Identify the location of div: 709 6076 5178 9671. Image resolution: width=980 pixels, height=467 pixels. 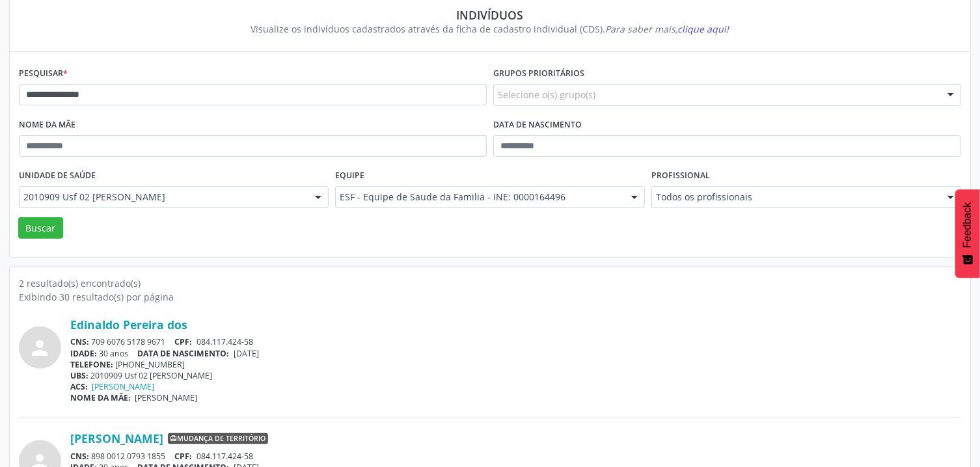
(515, 342).